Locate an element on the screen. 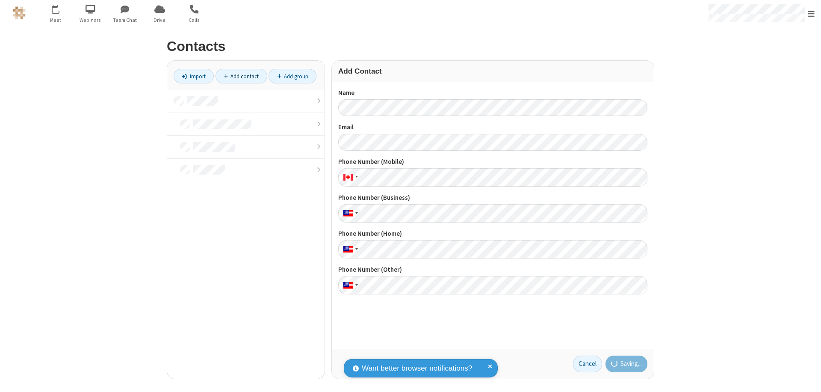 The width and height of the screenshot is (821, 392). a: Import is located at coordinates (194, 76).